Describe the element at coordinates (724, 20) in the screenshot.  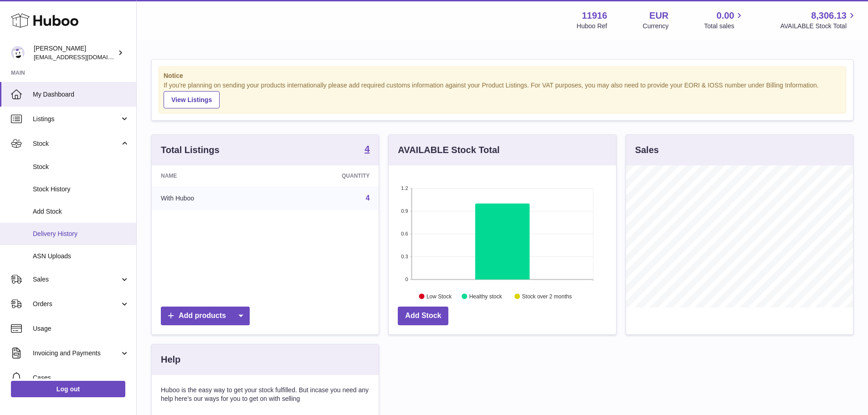
I see `a: 0.00 Total sales` at that location.